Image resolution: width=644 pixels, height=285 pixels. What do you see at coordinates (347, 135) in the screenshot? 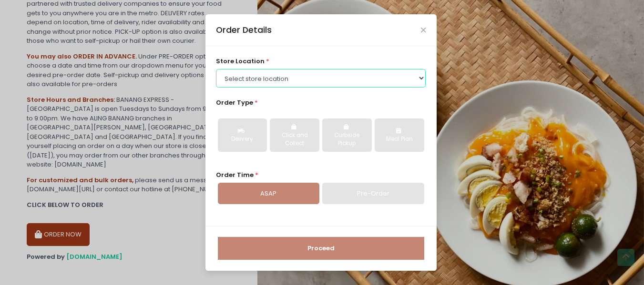
I see `button: Curbside Pickup` at bounding box center [347, 135].